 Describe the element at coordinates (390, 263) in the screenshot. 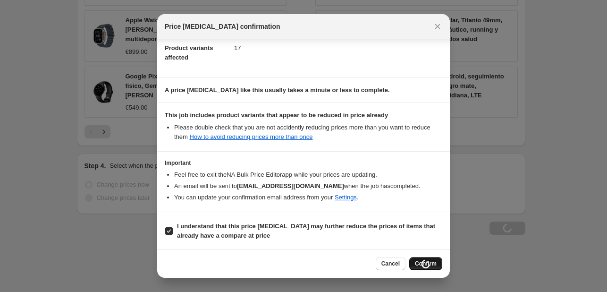

I see `button: Cancel` at that location.